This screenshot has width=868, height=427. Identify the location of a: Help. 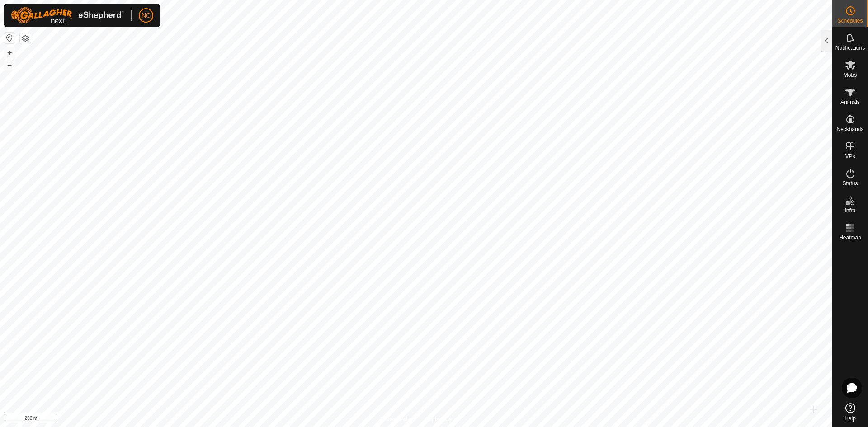
(850, 412).